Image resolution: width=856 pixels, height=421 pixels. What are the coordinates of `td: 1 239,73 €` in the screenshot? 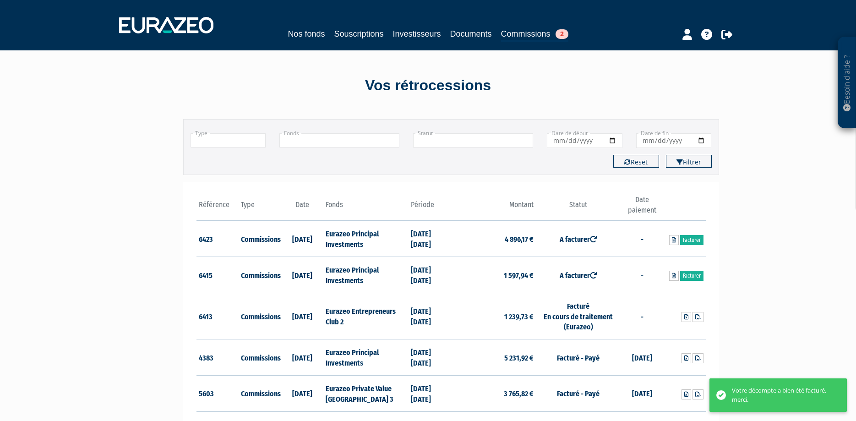 It's located at (493, 316).